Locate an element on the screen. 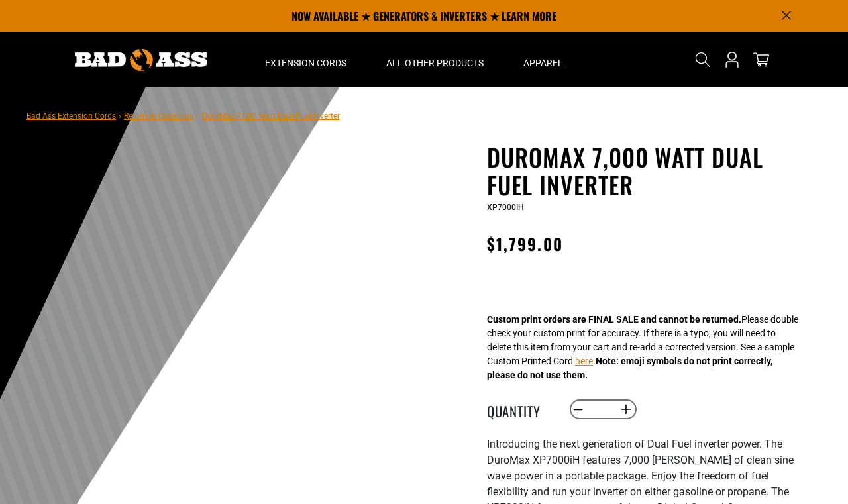 This screenshot has width=848, height=504. summary: Extension Cords is located at coordinates (306, 60).